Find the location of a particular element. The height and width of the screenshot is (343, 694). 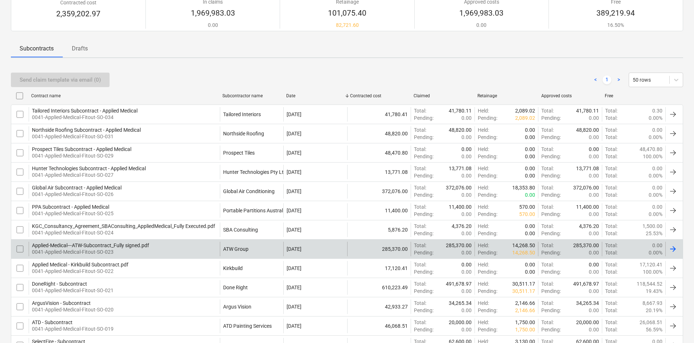

div: ATW Group is located at coordinates (236, 249).